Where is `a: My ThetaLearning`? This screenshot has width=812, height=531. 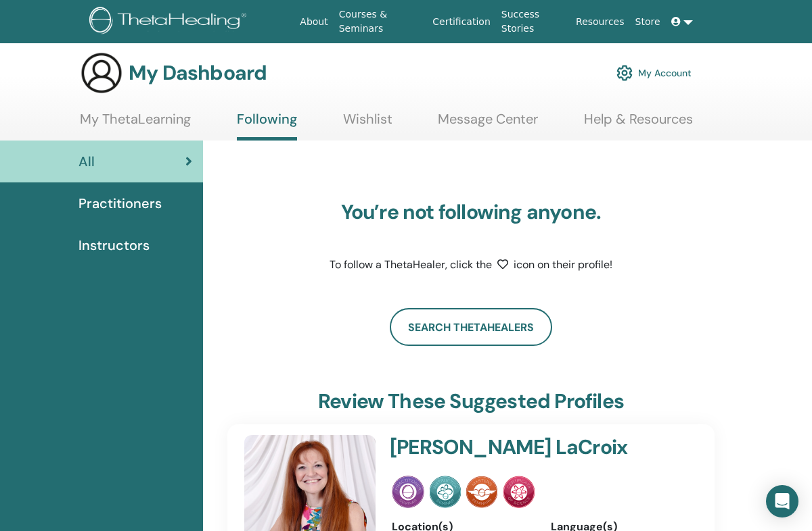 a: My ThetaLearning is located at coordinates (135, 124).